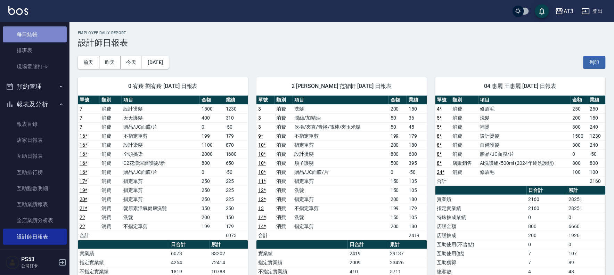  Describe the element at coordinates (341, 109) in the screenshot. I see `td: 洗髮` at that location.